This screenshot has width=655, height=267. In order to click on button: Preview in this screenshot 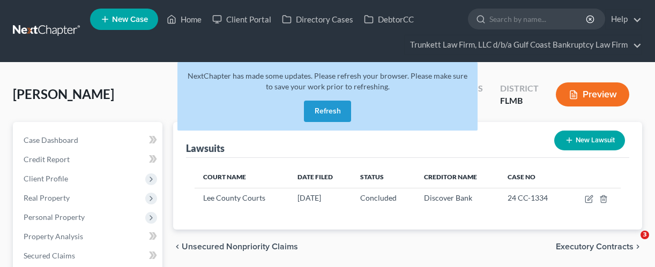, I will do `click(592, 94)`.